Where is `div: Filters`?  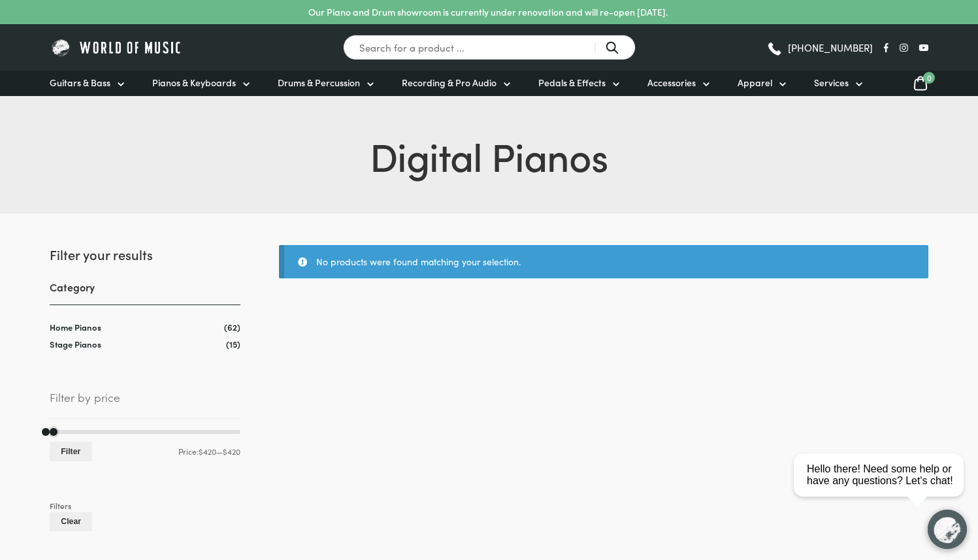 div: Filters is located at coordinates (145, 506).